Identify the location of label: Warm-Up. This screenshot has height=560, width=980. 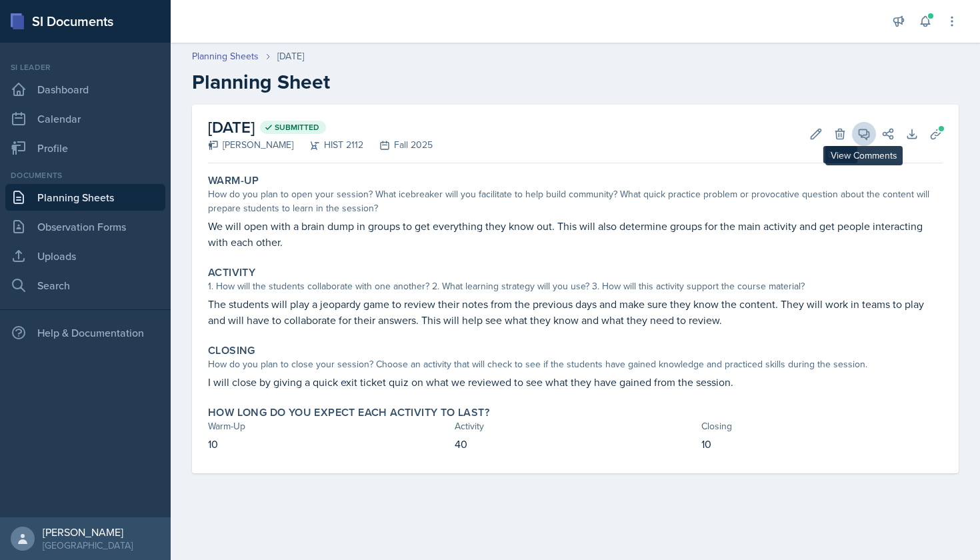
(233, 180).